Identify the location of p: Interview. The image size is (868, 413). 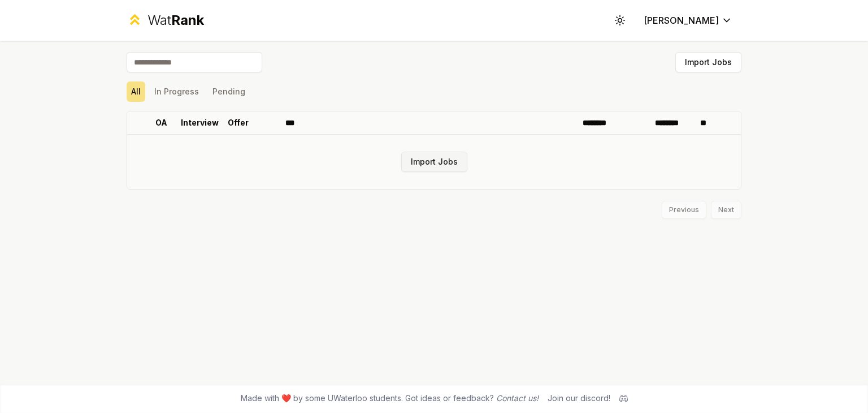
(199, 123).